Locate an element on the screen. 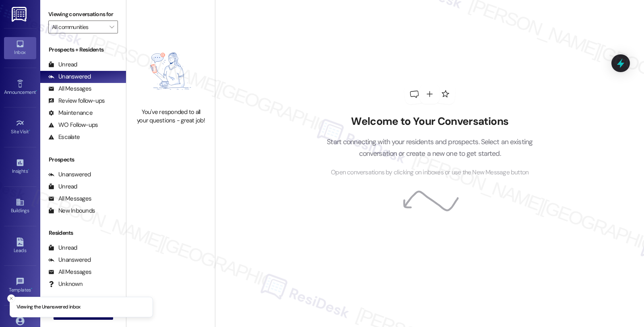  div: Escalate is located at coordinates (64, 137).